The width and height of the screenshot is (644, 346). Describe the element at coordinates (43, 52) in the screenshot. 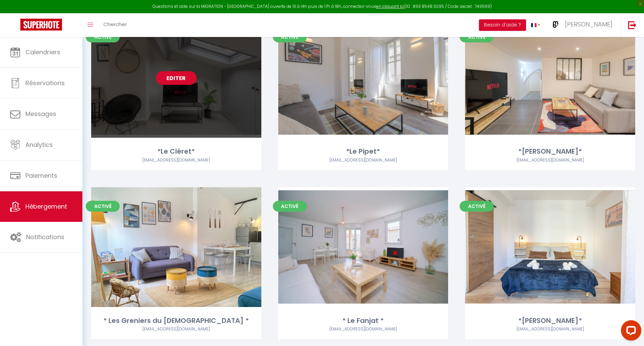

I see `span: Calendriers` at that location.